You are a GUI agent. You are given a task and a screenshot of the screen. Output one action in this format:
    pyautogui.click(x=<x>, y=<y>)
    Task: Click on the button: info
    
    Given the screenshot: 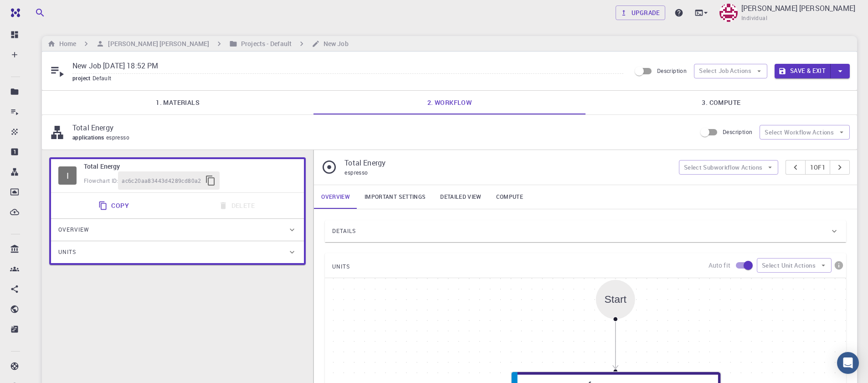 What is the action you would take?
    pyautogui.click(x=839, y=266)
    